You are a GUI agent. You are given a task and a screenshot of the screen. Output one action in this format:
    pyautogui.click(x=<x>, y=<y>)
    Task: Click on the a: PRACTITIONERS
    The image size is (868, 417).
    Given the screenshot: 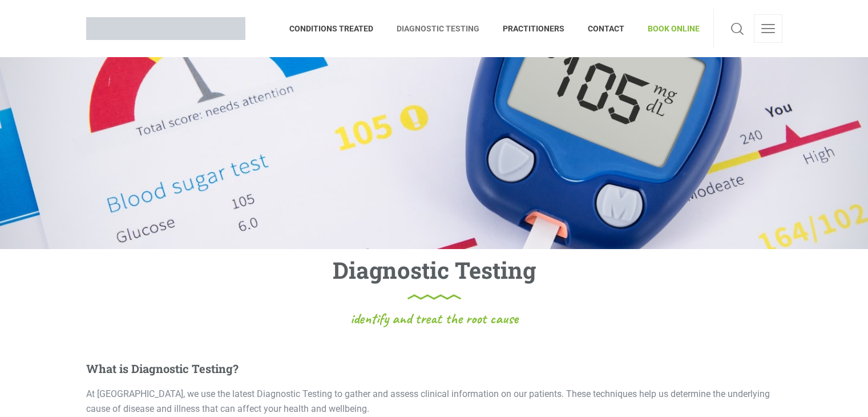 What is the action you would take?
    pyautogui.click(x=534, y=29)
    